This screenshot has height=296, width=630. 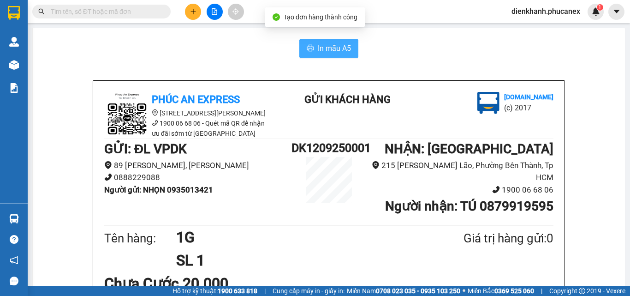 What do you see at coordinates (297, 260) in the screenshot?
I see `h1: SL 1` at bounding box center [297, 260].